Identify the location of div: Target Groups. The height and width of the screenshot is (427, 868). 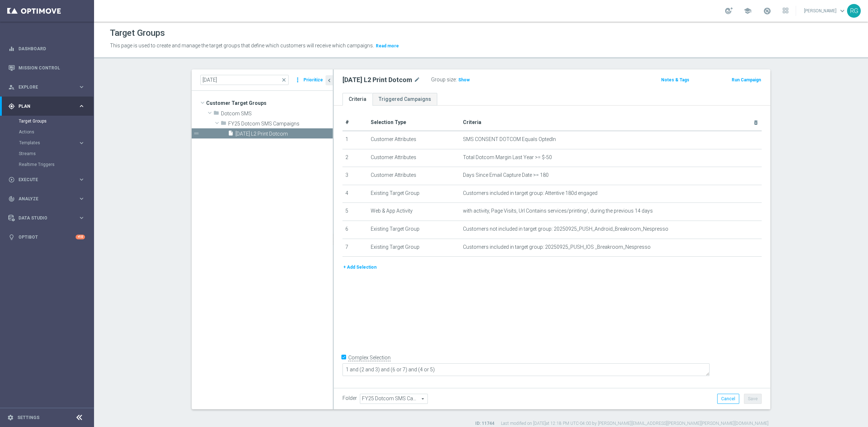
(56, 121).